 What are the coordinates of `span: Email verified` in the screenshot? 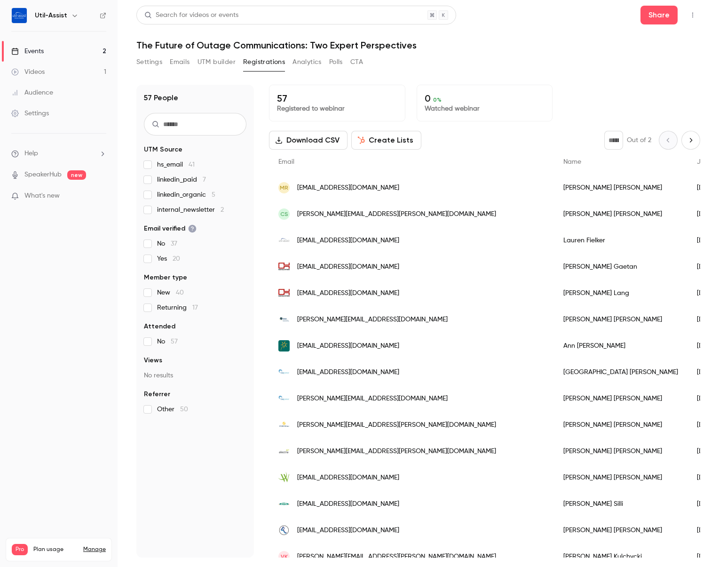 It's located at (170, 229).